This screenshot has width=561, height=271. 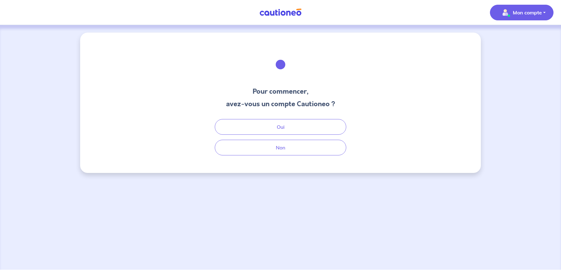 What do you see at coordinates (280, 12) in the screenshot?
I see `img: Cautioneo` at bounding box center [280, 12].